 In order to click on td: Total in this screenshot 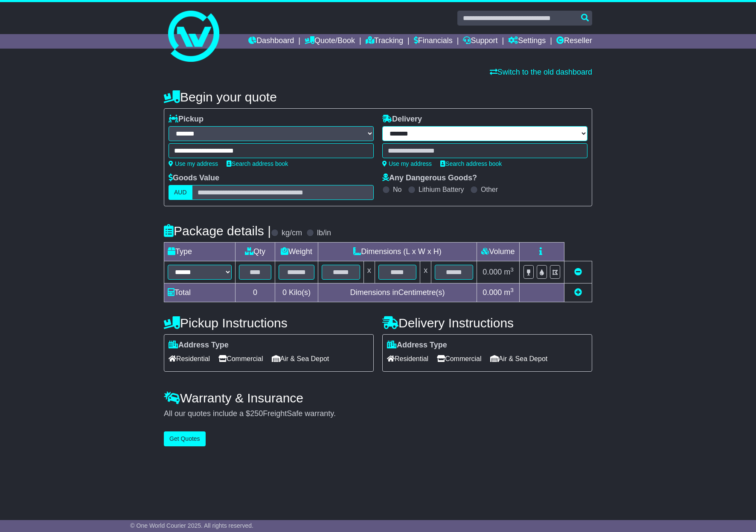, I will do `click(200, 293)`.